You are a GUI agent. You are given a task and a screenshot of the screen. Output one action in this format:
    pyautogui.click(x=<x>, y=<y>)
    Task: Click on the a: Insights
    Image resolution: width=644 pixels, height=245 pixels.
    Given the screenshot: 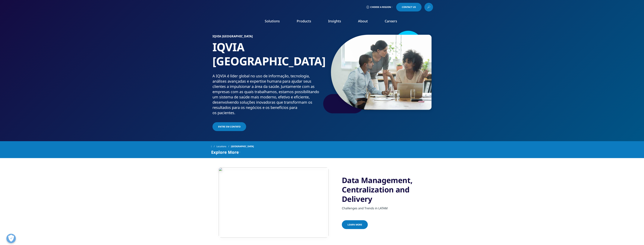 What is the action you would take?
    pyautogui.click(x=334, y=21)
    